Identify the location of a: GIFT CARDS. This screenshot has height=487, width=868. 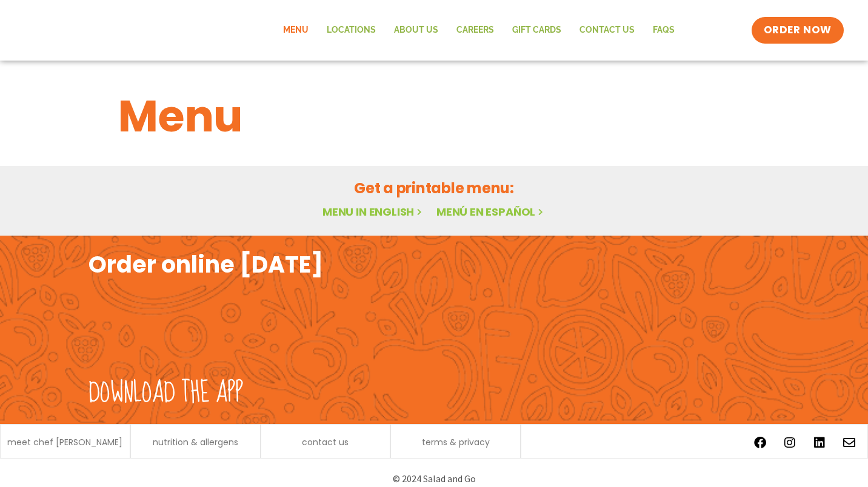
(537, 30).